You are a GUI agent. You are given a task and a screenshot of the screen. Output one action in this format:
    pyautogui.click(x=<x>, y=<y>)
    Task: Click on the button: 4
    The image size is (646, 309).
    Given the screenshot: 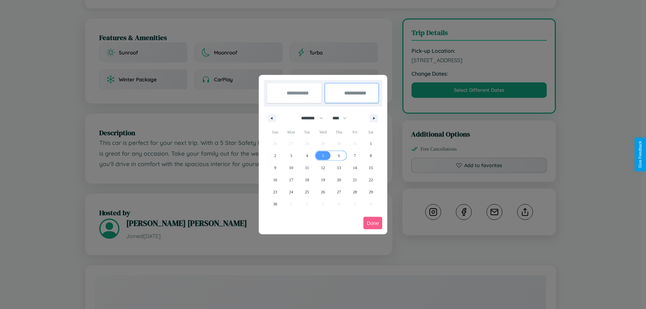 What is the action you would take?
    pyautogui.click(x=307, y=156)
    